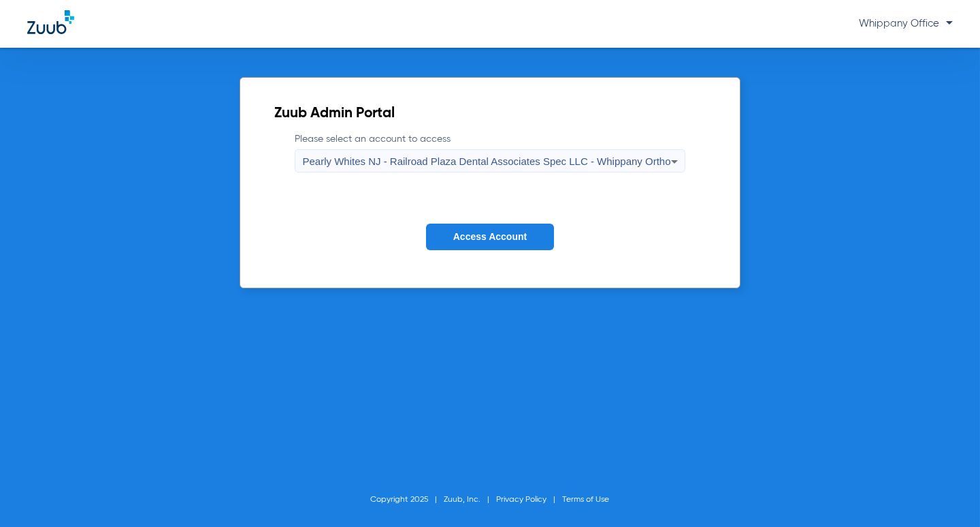 Image resolution: width=980 pixels, height=527 pixels. Describe the element at coordinates (51, 22) in the screenshot. I see `img: Zuub Logo` at that location.